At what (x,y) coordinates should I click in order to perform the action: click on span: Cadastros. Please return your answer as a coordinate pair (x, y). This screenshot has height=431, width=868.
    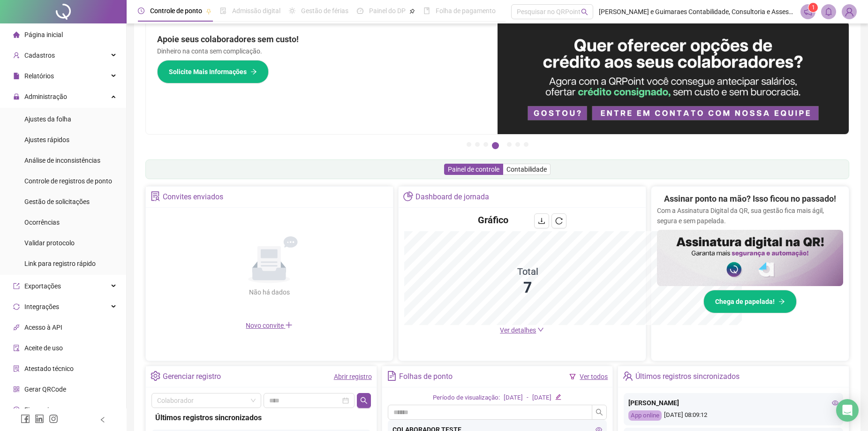
    Looking at the image, I should click on (39, 56).